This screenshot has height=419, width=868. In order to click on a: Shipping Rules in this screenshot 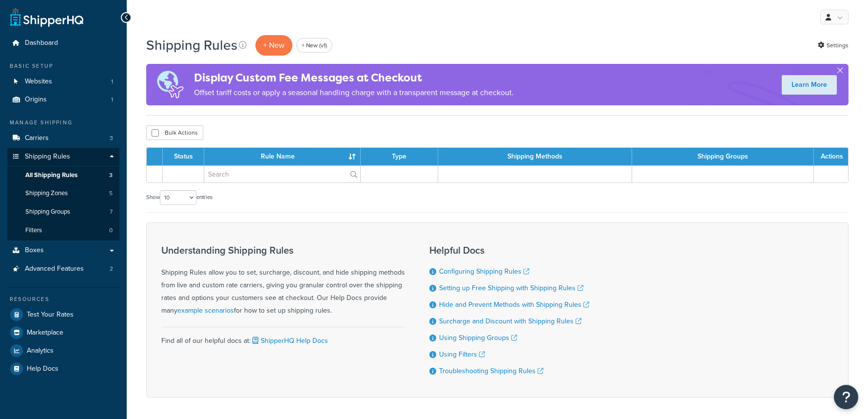, I will do `click(63, 156)`.